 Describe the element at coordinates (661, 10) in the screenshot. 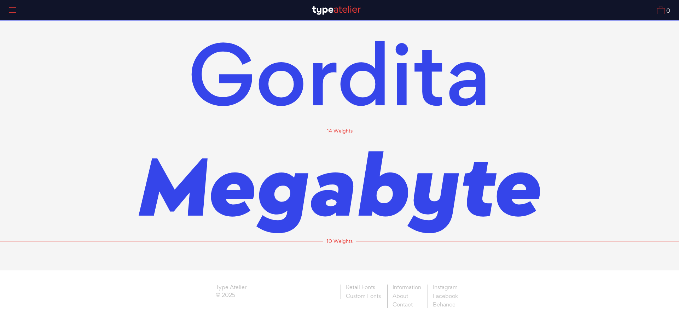

I see `img: Cart_Icon.svg` at that location.